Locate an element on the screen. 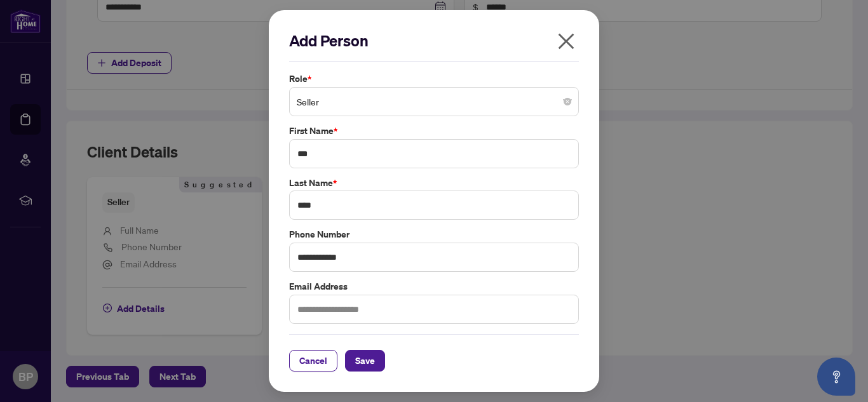  label: Role is located at coordinates (434, 79).